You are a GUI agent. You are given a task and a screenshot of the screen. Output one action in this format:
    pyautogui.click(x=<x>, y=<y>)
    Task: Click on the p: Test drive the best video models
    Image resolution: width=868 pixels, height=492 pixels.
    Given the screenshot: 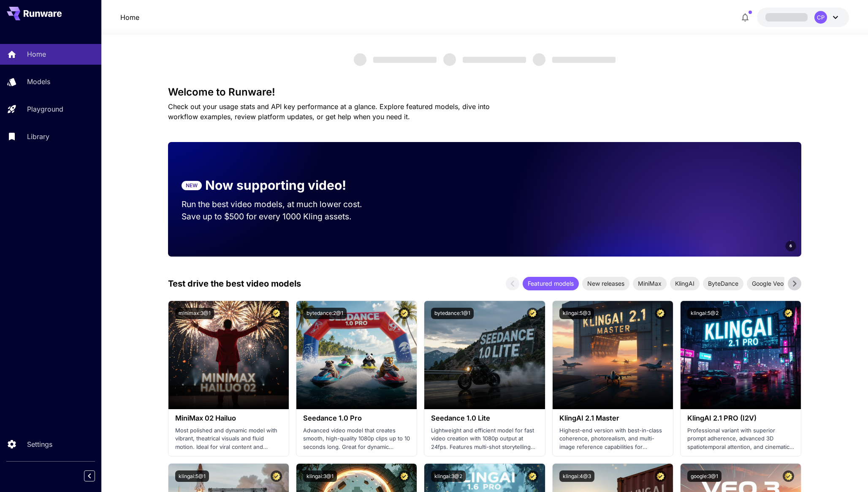 What is the action you would take?
    pyautogui.click(x=234, y=284)
    